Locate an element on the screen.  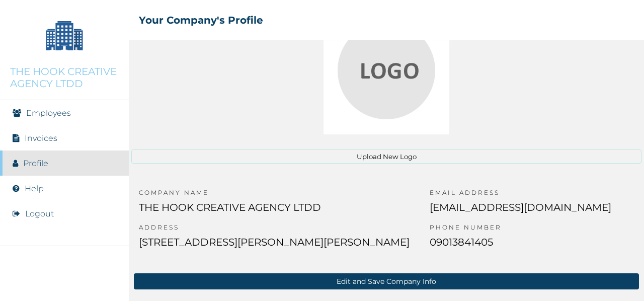
button: Edit and Save Company Info is located at coordinates (386, 281).